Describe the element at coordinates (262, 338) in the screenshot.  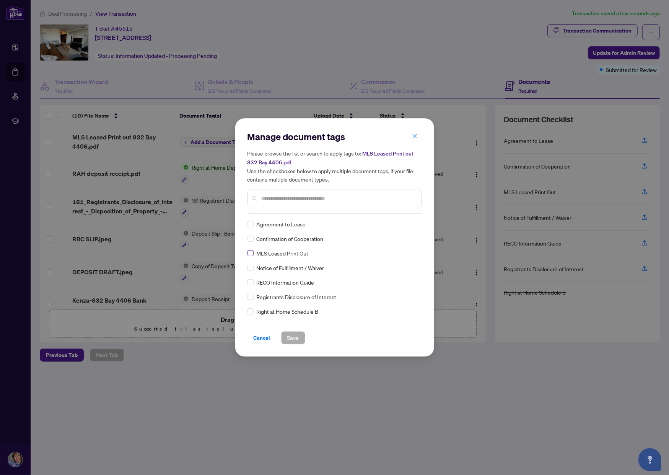
I see `button: Cancel` at that location.